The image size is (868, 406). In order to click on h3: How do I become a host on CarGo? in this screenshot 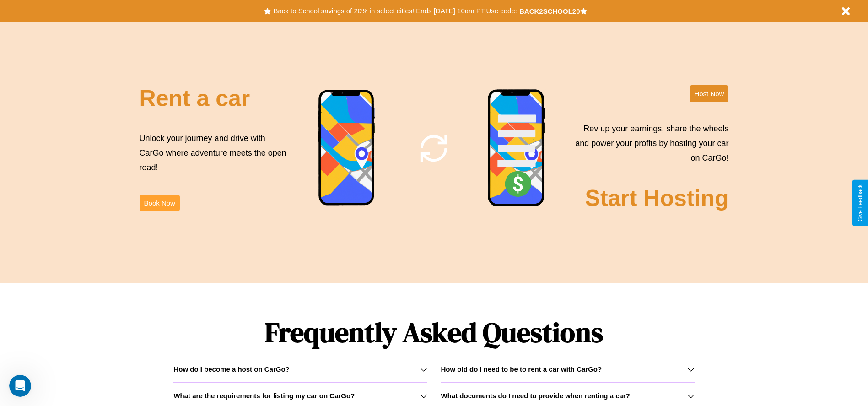, I will do `click(231, 369)`.